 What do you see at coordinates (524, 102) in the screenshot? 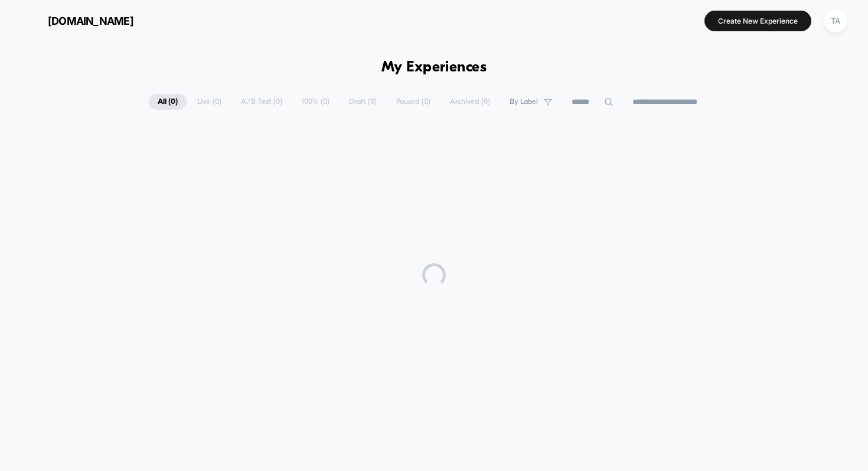
I see `span: By Label` at bounding box center [524, 102].